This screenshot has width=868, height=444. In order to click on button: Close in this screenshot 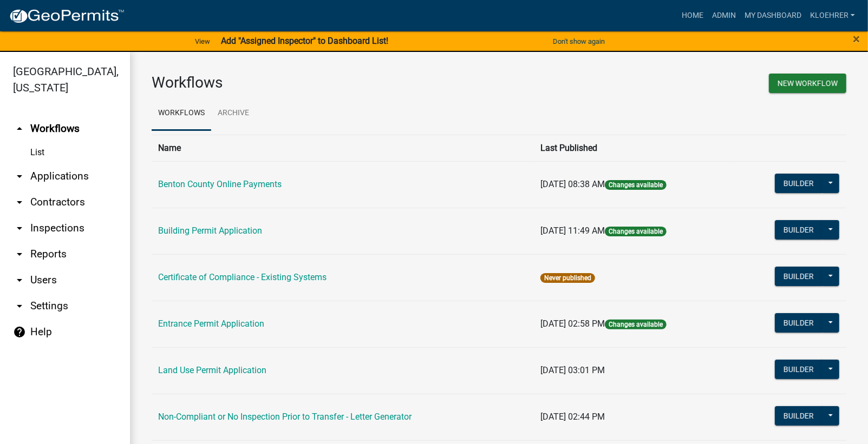, I will do `click(856, 39)`.